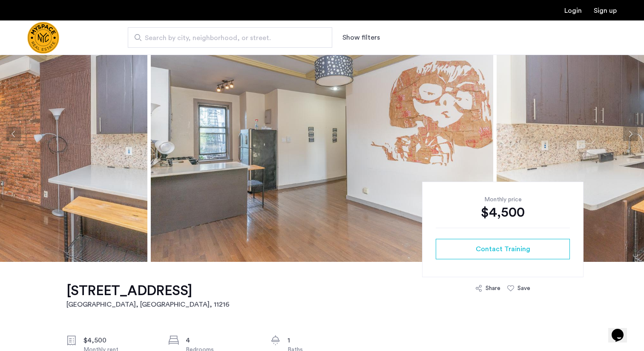  Describe the element at coordinates (605, 11) in the screenshot. I see `a: Registration` at that location.